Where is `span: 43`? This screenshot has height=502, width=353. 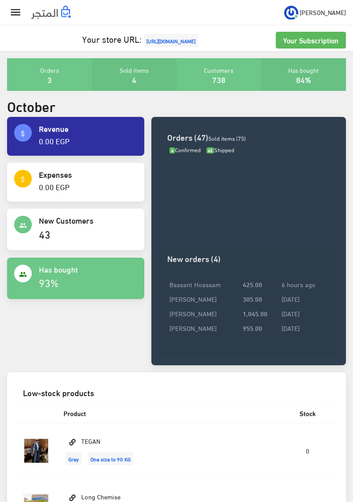
span: 43 is located at coordinates (210, 150).